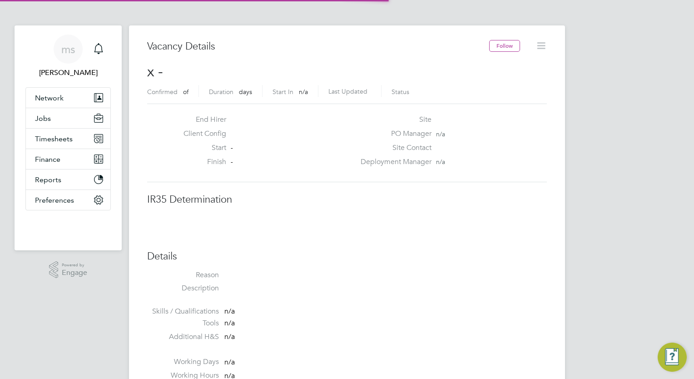 The image size is (694, 379). What do you see at coordinates (162, 92) in the screenshot?
I see `label: Confirmed` at bounding box center [162, 92].